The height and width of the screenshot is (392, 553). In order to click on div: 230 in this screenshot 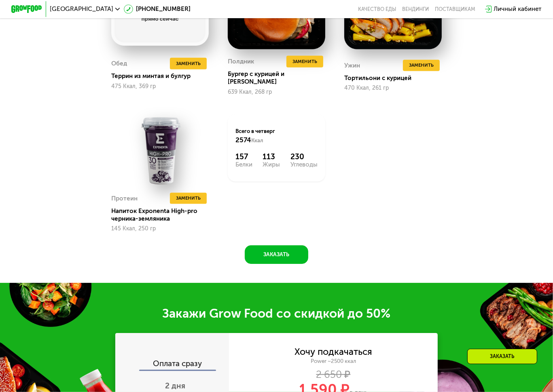, I will do `click(304, 156)`.